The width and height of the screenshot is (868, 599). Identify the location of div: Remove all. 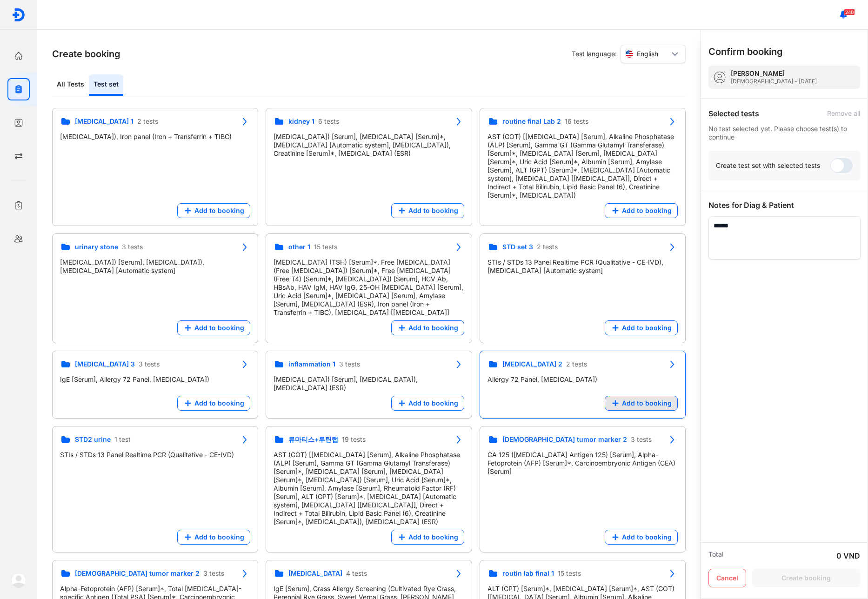
(844, 113).